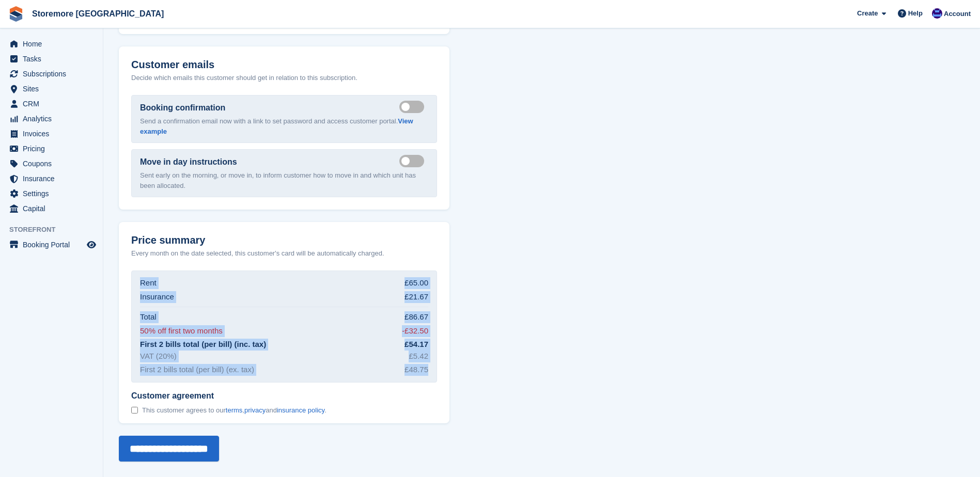 Image resolution: width=980 pixels, height=477 pixels. What do you see at coordinates (284, 240) in the screenshot?
I see `h2: Price summary` at bounding box center [284, 240].